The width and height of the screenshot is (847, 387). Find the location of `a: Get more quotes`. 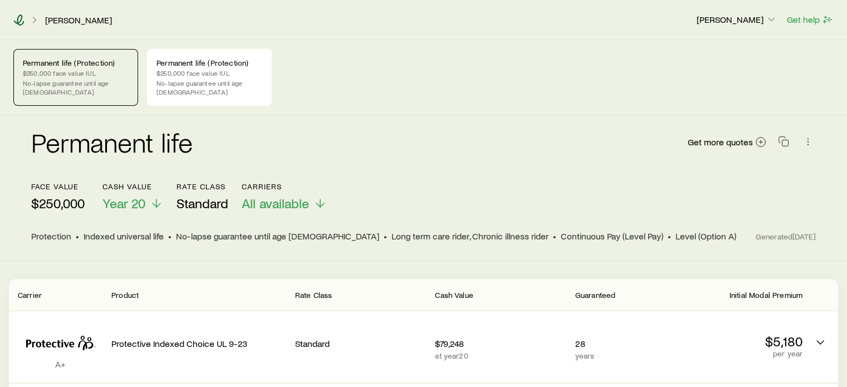

a: Get more quotes is located at coordinates (727, 142).